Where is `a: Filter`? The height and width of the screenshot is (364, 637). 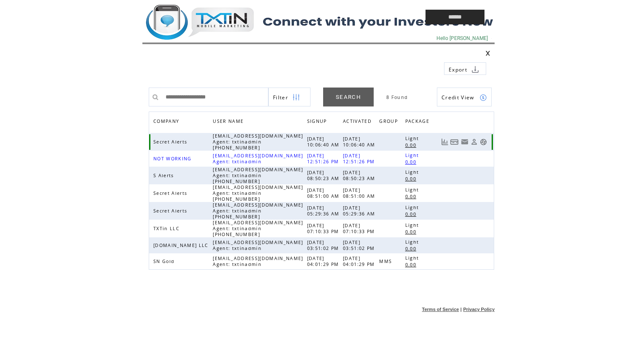
a: Filter is located at coordinates (289, 97).